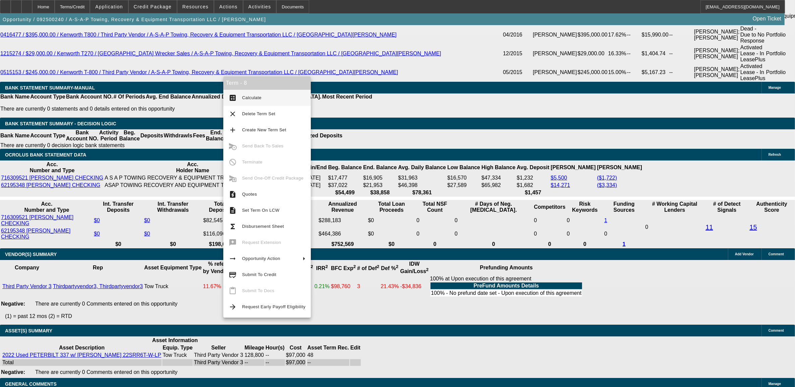  I want to click on td: A S A P TOWING RECOVERY & EQUIPMENT TRANSPORTATION LLC, so click(192, 178).